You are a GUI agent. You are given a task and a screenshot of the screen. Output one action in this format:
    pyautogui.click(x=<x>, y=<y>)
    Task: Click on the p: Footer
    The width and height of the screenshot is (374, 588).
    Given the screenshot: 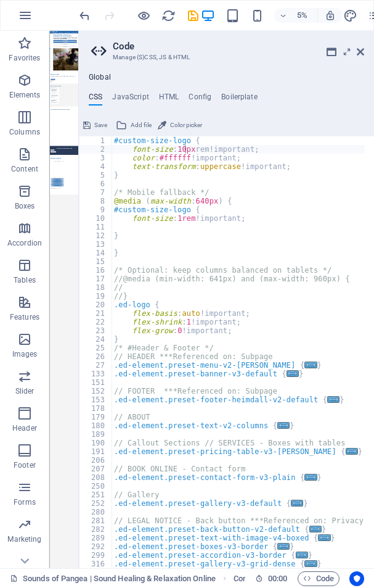 What is the action you would take?
    pyautogui.click(x=24, y=466)
    